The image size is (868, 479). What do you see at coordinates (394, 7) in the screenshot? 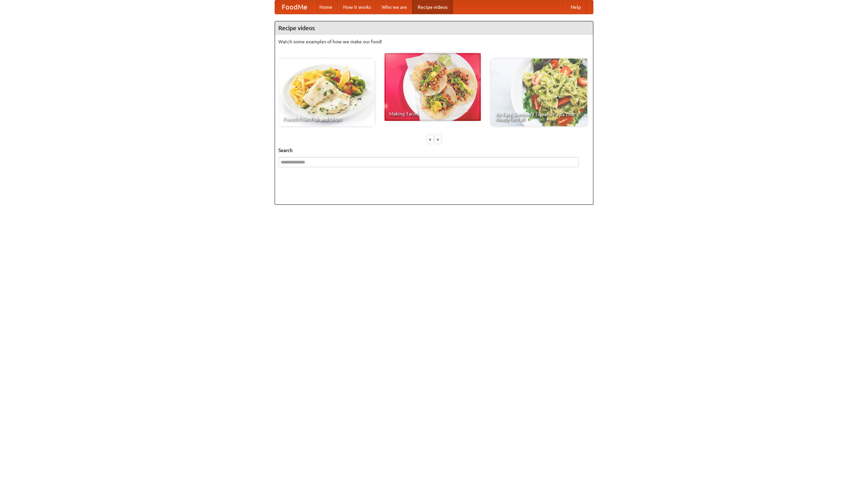
I see `a: Who we are` at bounding box center [394, 7].